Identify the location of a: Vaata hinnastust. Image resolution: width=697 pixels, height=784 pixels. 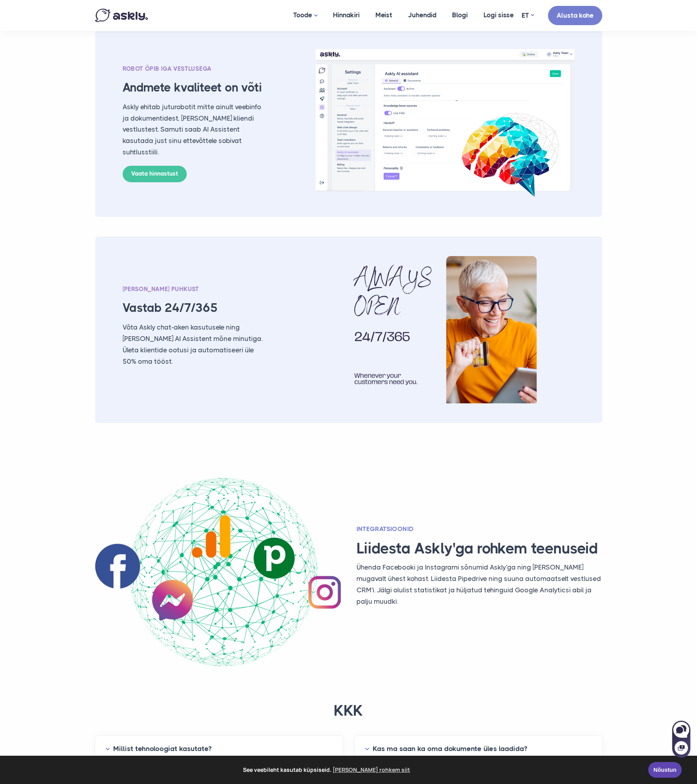
(154, 174).